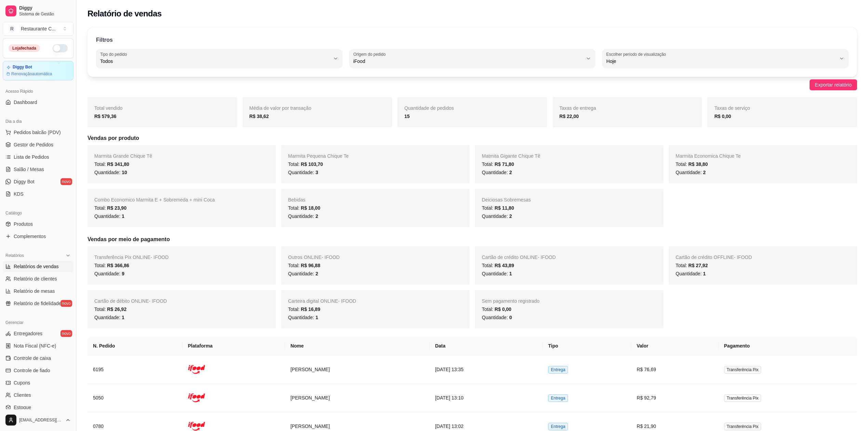  Describe the element at coordinates (698, 265) in the screenshot. I see `span: R$ 27,92` at that location.